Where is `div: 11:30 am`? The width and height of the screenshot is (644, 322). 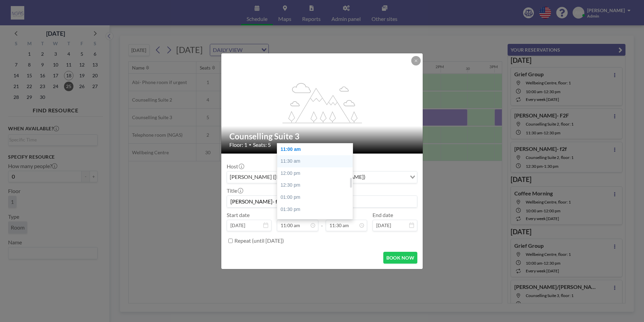
div: 11:30 am is located at coordinates (317, 161).